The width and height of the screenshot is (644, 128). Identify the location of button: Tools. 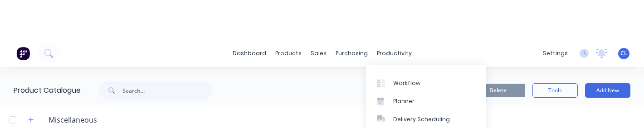
(556, 91).